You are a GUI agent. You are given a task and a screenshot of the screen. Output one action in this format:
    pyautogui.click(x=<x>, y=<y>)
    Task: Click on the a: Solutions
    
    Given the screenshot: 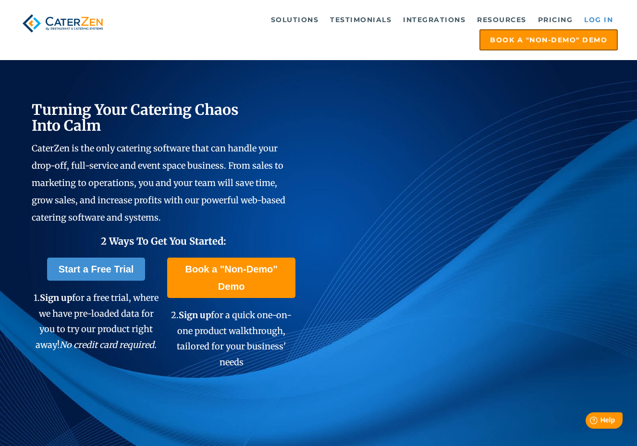 What is the action you would take?
    pyautogui.click(x=295, y=20)
    